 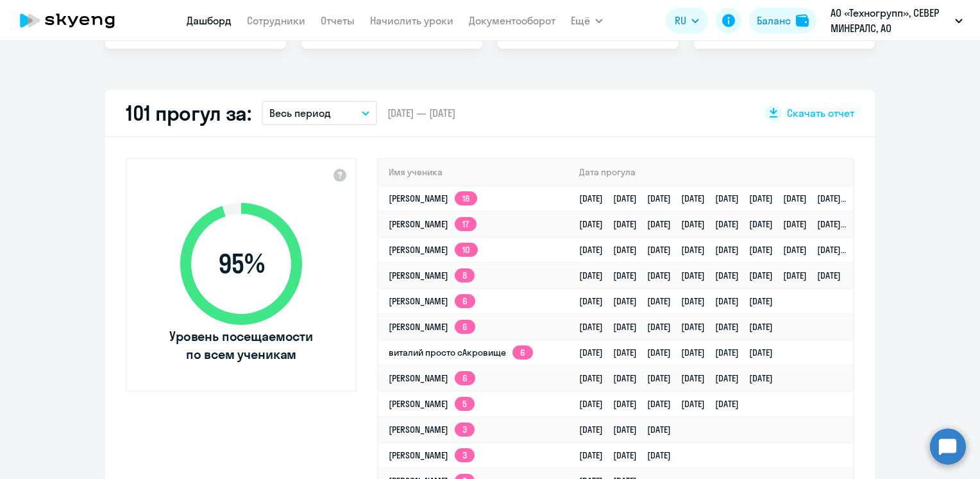 What do you see at coordinates (782, 20) in the screenshot?
I see `a: Балансbalance` at bounding box center [782, 20].